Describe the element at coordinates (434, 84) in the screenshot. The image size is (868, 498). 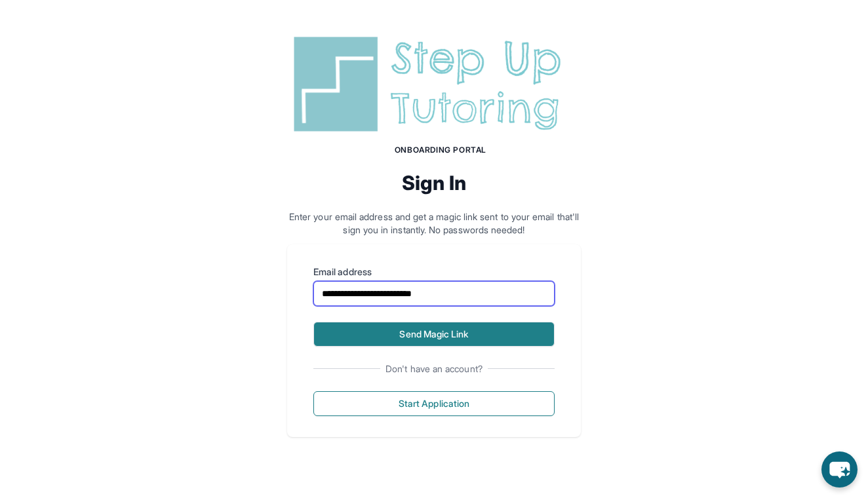
I see `img: Step Up Tutoring horizontal logo` at that location.